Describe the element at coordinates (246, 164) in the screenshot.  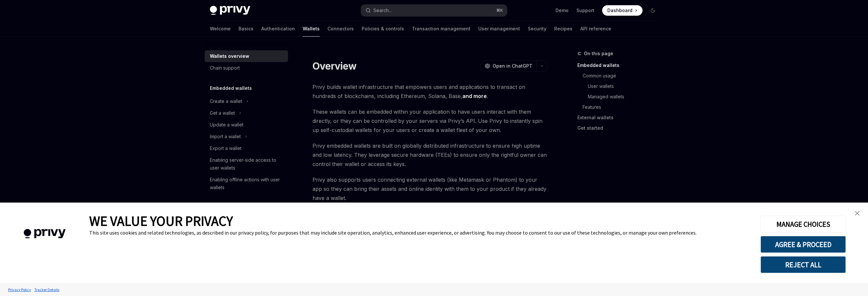
I see `a: Enabling server-side access to user wallets` at that location.